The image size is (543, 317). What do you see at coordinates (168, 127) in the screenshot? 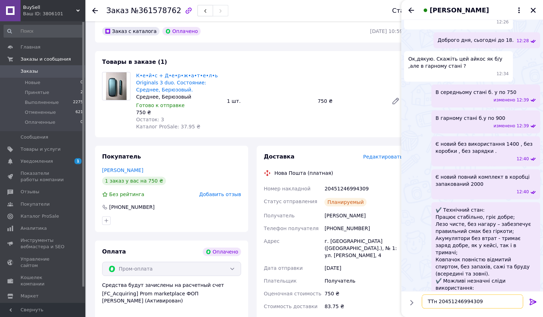
I see `span: Каталог ProSale: 37.95 ₴` at bounding box center [168, 127].